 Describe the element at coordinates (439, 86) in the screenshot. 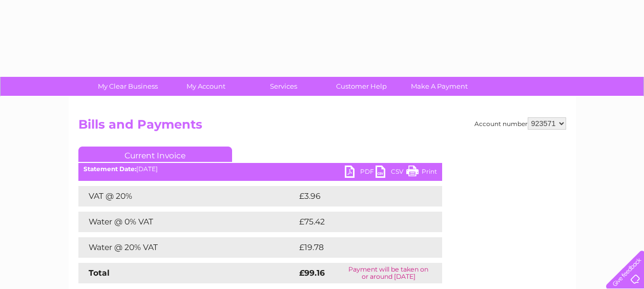

I see `a: Make A Payment` at that location.